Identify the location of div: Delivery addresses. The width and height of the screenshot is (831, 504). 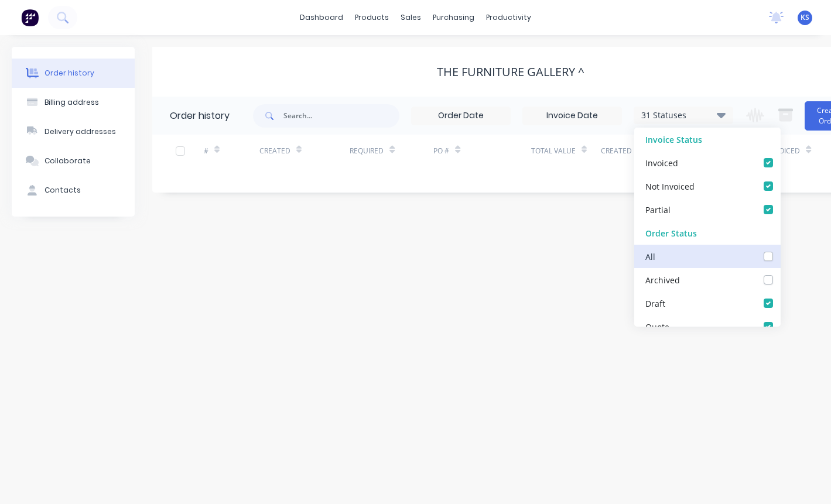
(80, 132).